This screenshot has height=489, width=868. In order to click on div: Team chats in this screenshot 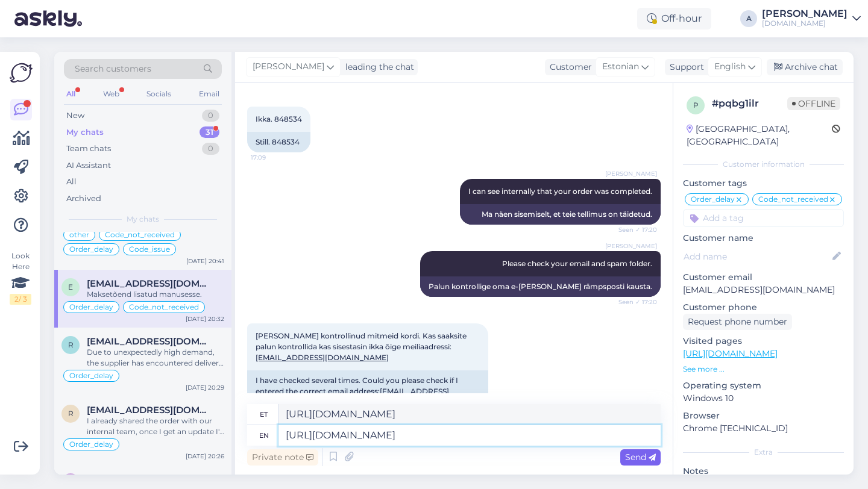, I will do `click(89, 148)`.